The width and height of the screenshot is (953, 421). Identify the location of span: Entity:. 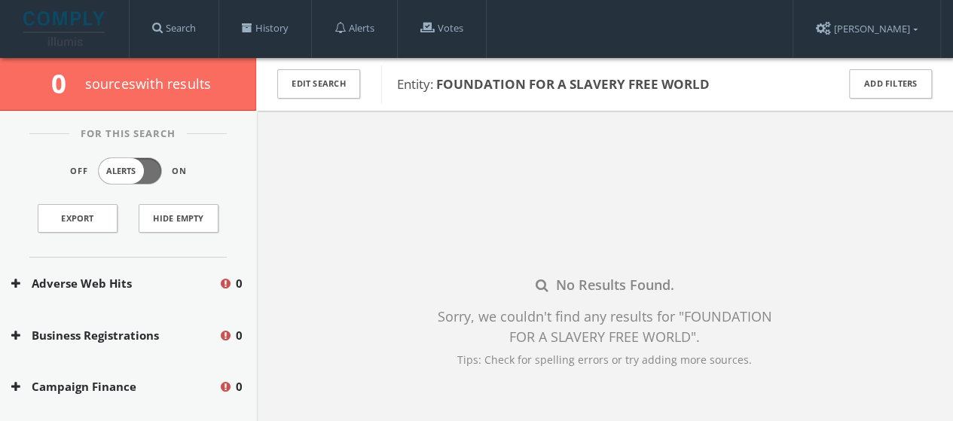
(553, 84).